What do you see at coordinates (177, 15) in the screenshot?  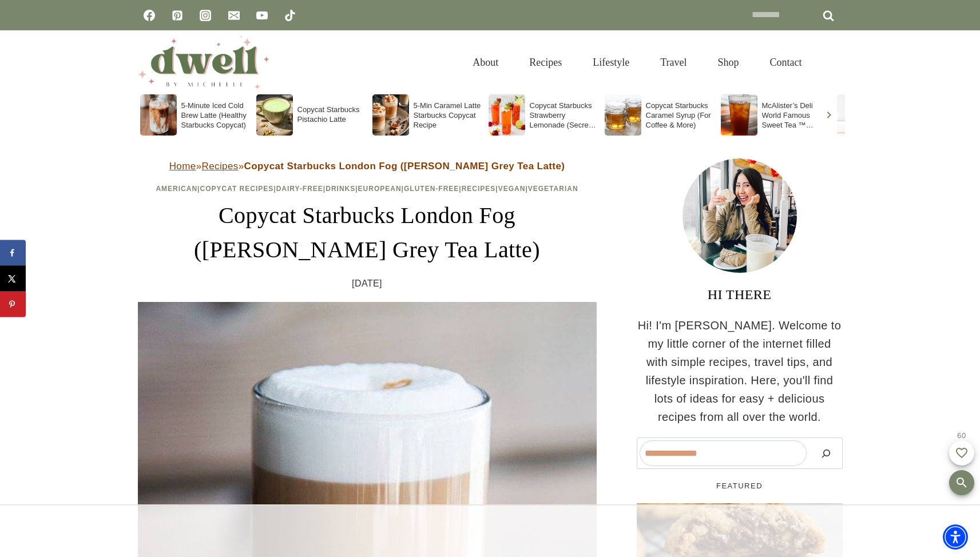 I see `a: Pinterest` at bounding box center [177, 15].